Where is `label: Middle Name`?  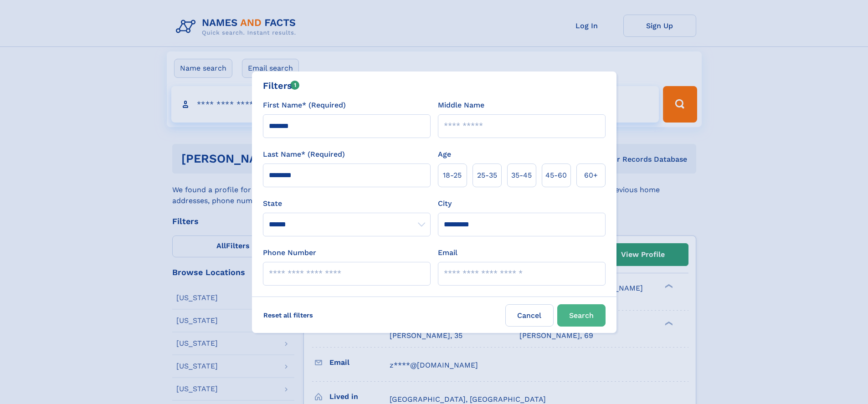
label: Middle Name is located at coordinates (461, 105).